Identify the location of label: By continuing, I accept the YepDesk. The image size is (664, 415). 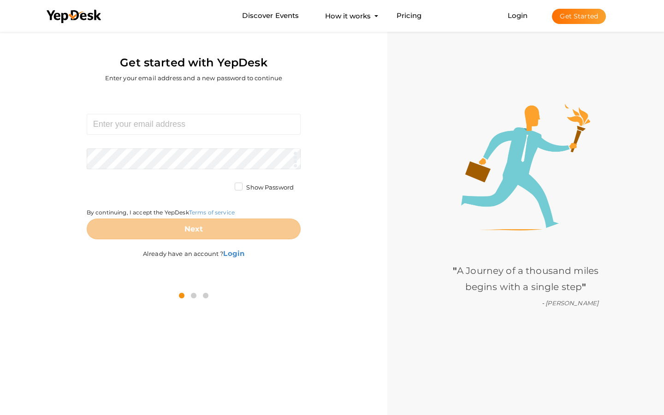
(161, 212).